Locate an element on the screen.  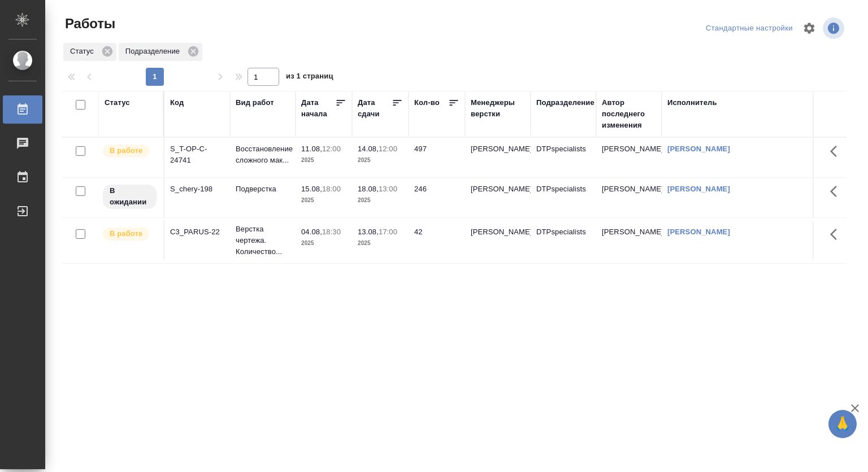
div: S_T-OP-C-24741 is located at coordinates (197, 155).